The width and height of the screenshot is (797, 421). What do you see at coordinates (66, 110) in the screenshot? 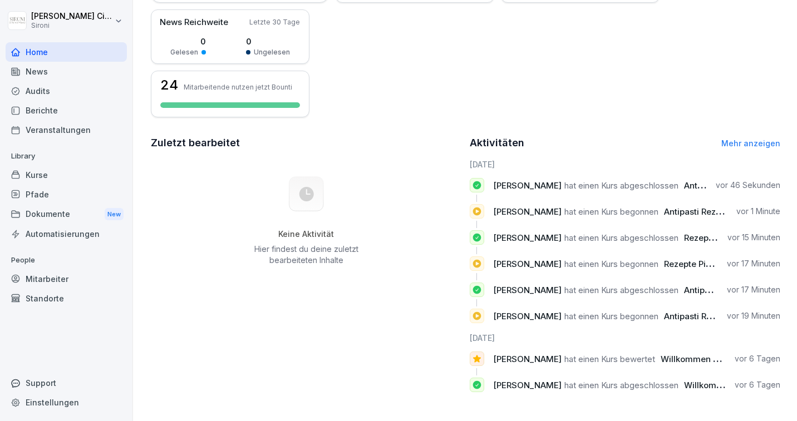
I see `a: Berichte` at bounding box center [66, 110].